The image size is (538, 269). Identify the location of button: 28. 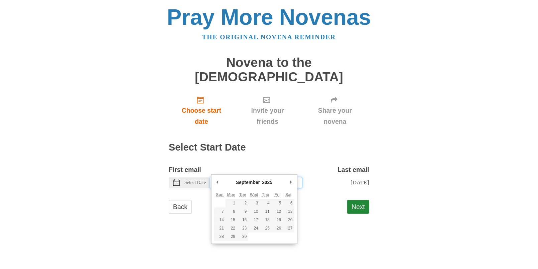
(220, 236).